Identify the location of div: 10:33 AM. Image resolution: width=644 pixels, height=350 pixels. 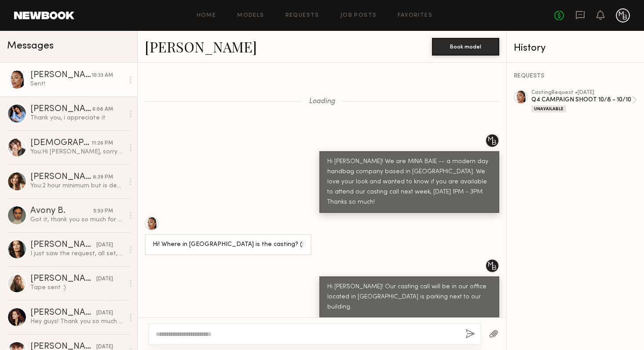
(102, 75).